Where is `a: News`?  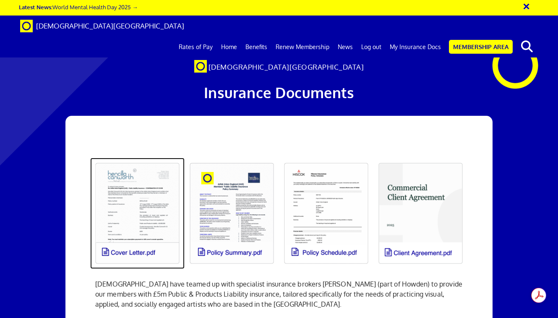
a: News is located at coordinates (345, 47).